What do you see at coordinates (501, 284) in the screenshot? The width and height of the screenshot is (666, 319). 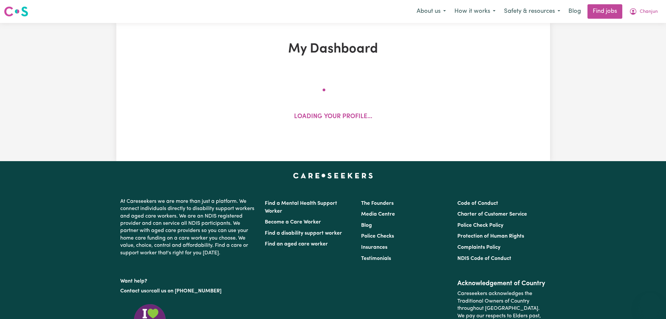 I see `h2: Acknowledgement of Country` at bounding box center [501, 284].